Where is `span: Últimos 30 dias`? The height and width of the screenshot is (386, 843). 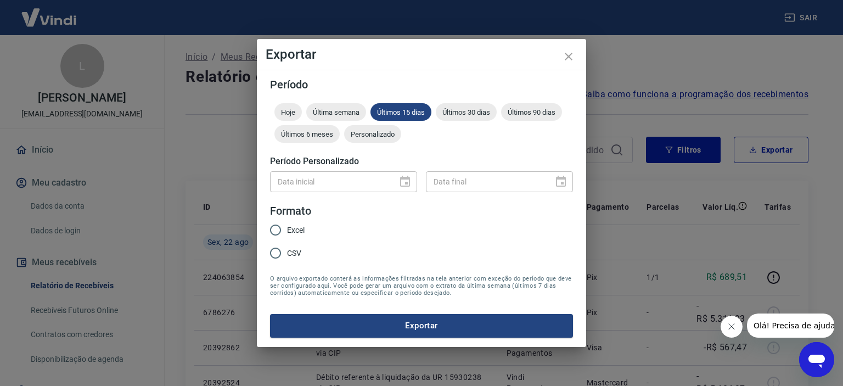 span: Últimos 30 dias is located at coordinates (466, 112).